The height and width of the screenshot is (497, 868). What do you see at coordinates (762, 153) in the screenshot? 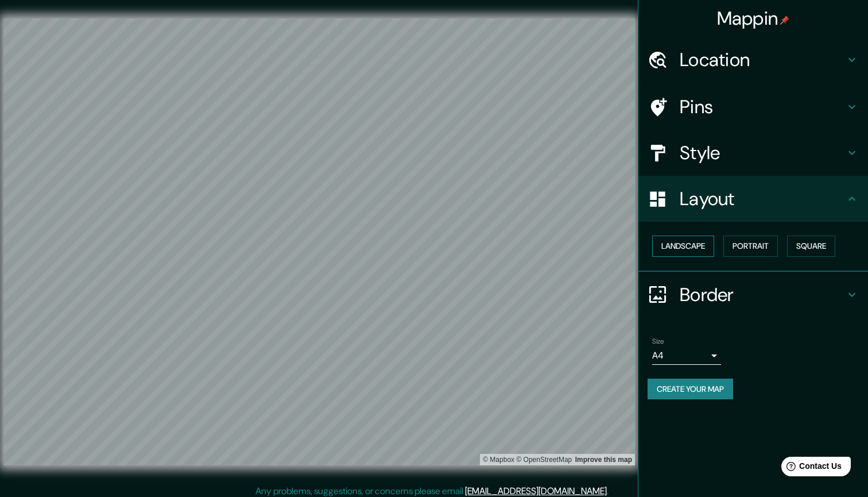
I see `h4: Style` at bounding box center [762, 153].